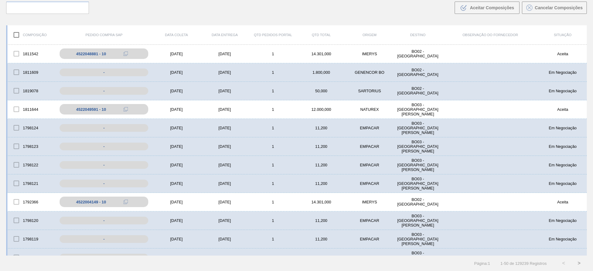  I want to click on div: 1811609, so click(32, 72).